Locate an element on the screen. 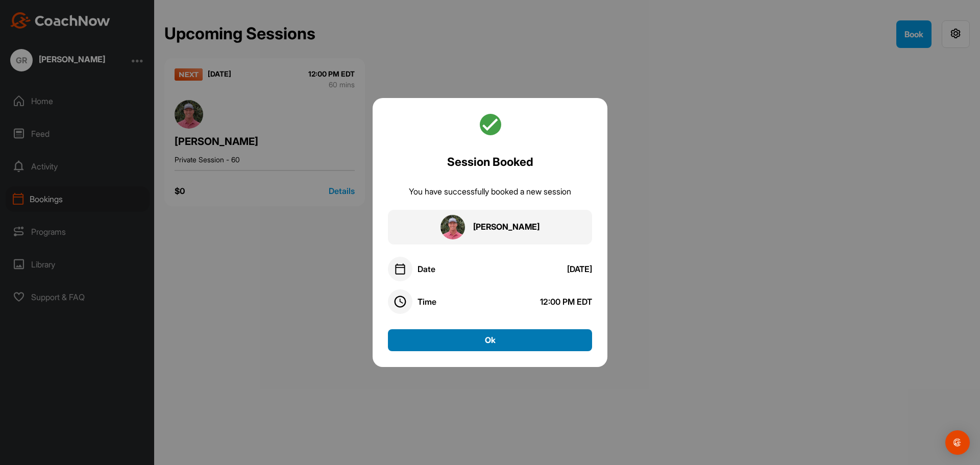  h2: Session Booked is located at coordinates (490, 162).